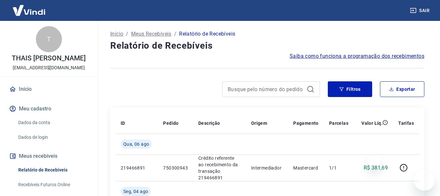 Image resolution: width=440 pixels, height=196 pixels. What do you see at coordinates (306, 123) in the screenshot?
I see `p: Pagamento` at bounding box center [306, 123].